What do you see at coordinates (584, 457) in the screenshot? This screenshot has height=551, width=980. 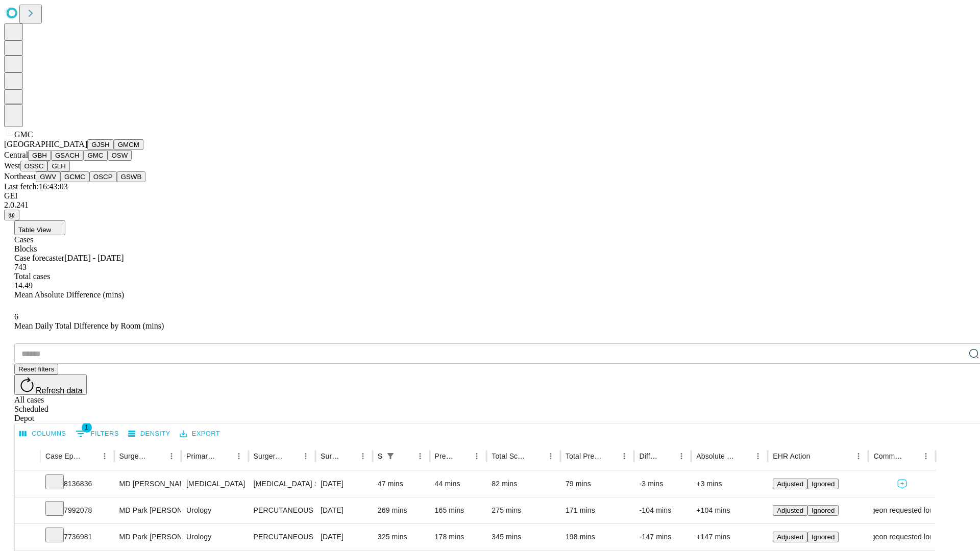 I see `div: Total Predicted Duration` at bounding box center [584, 457].